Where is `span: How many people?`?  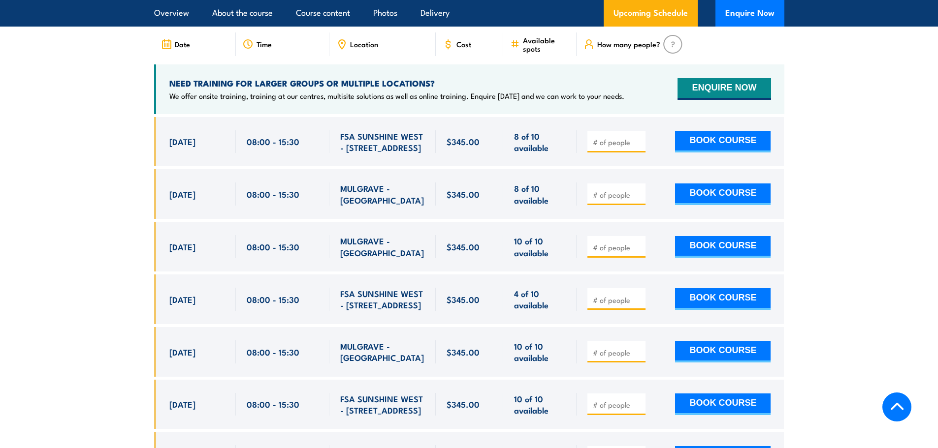 span: How many people? is located at coordinates (629, 44).